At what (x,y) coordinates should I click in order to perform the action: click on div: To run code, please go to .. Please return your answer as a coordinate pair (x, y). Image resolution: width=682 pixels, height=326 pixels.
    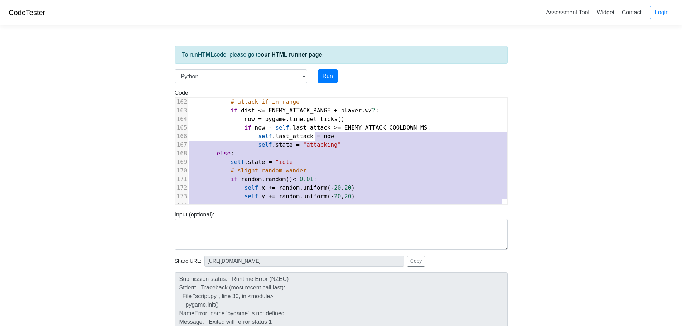
    Looking at the image, I should click on (341, 55).